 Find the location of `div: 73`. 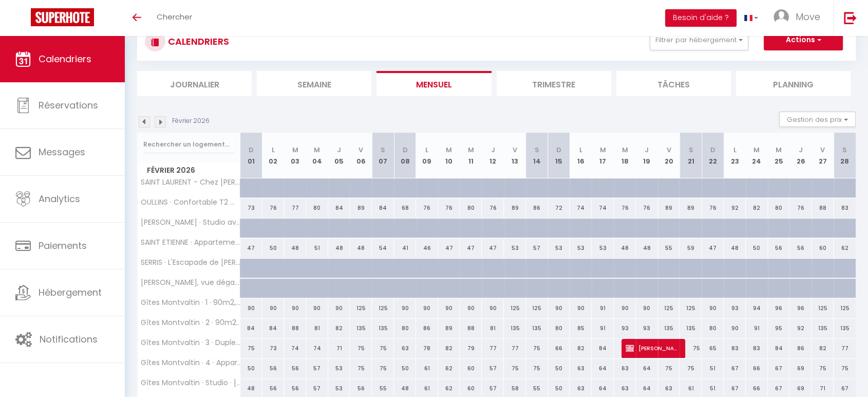

div: 73 is located at coordinates (251, 207).